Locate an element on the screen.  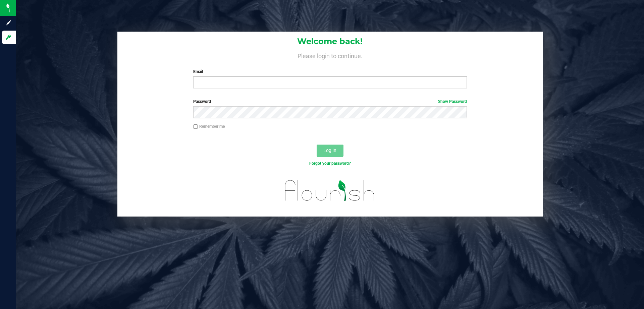
inline-svg: Sign up is located at coordinates (8, 23).